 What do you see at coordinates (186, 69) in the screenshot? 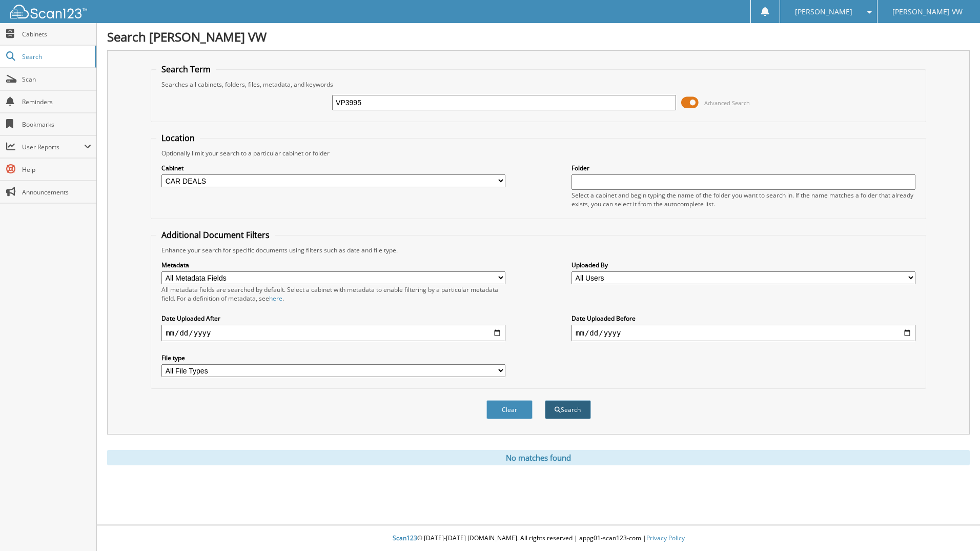
I see `legend: Search Term` at bounding box center [186, 69].